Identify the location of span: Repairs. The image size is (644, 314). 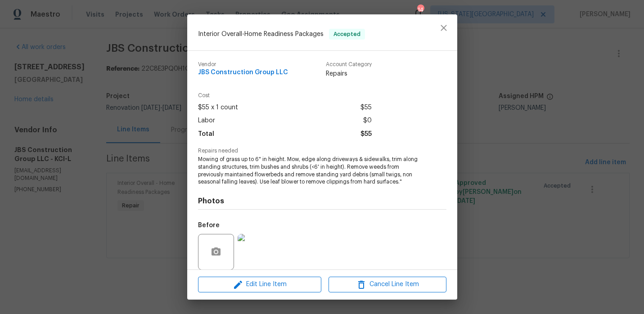
(349, 74).